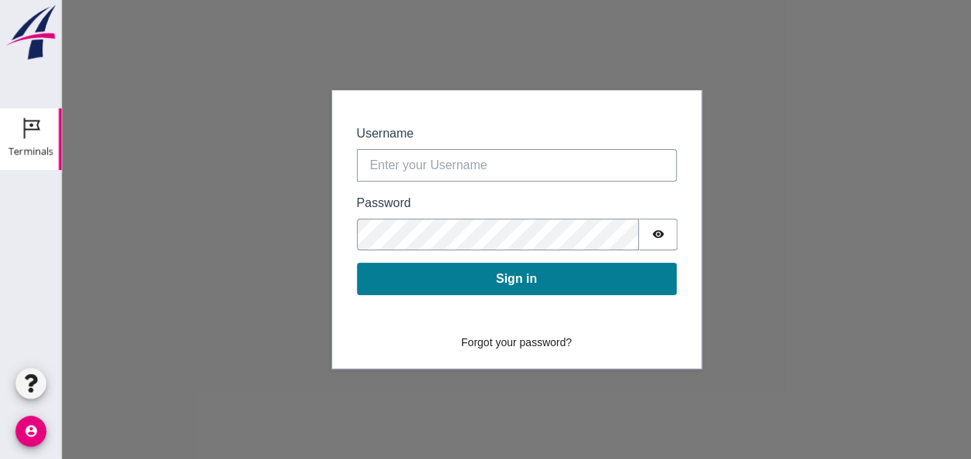 Image resolution: width=971 pixels, height=459 pixels. Describe the element at coordinates (455, 165) in the screenshot. I see `input: Enter your Username` at that location.